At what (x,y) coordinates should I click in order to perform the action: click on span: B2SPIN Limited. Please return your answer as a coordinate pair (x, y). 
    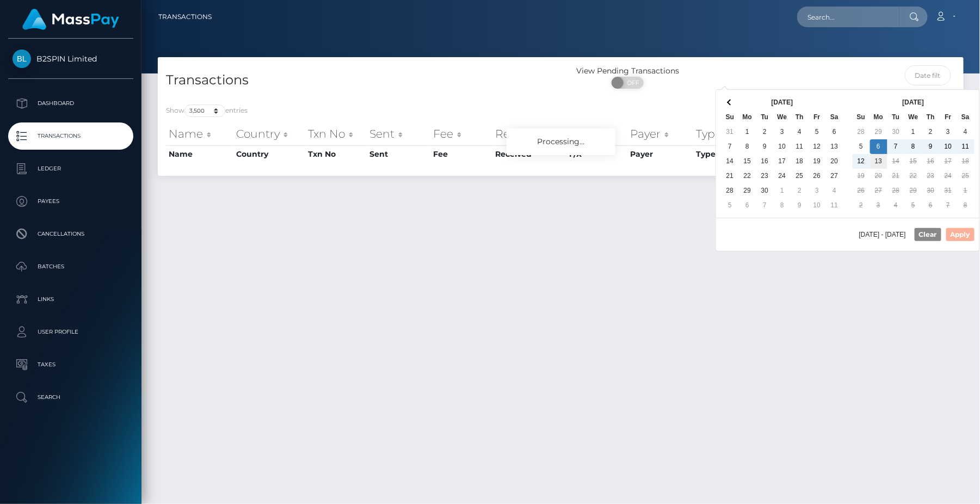
    Looking at the image, I should click on (71, 59).